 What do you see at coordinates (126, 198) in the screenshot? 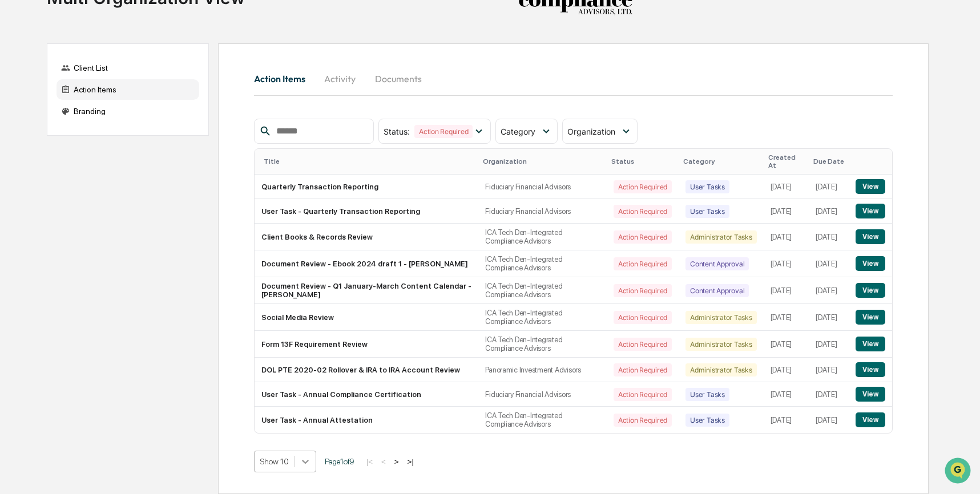
I see `span: Pylon` at bounding box center [126, 198].